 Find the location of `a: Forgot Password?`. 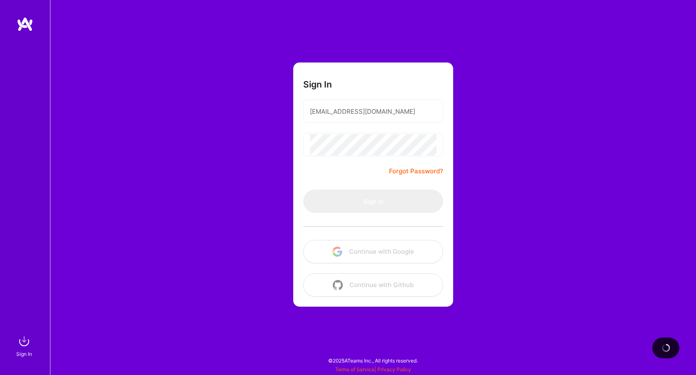

a: Forgot Password? is located at coordinates (416, 171).